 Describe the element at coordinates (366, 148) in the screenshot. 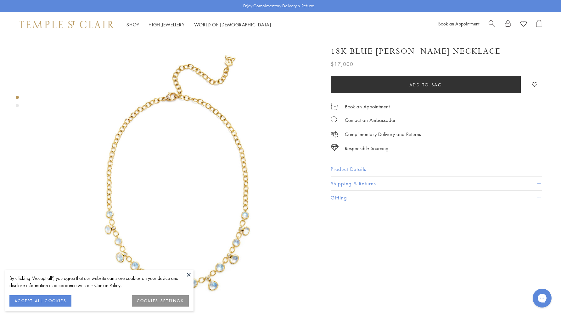

I see `div: Responsible Sourcing` at that location.